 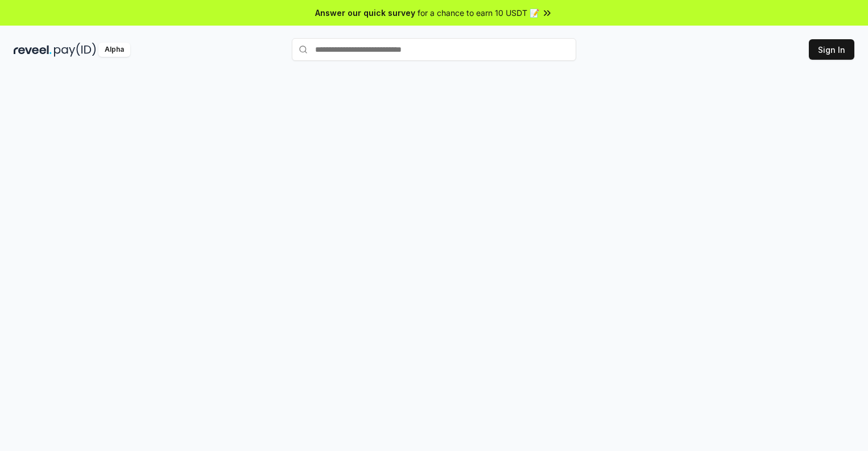 I want to click on img: reveel_dark, so click(x=32, y=50).